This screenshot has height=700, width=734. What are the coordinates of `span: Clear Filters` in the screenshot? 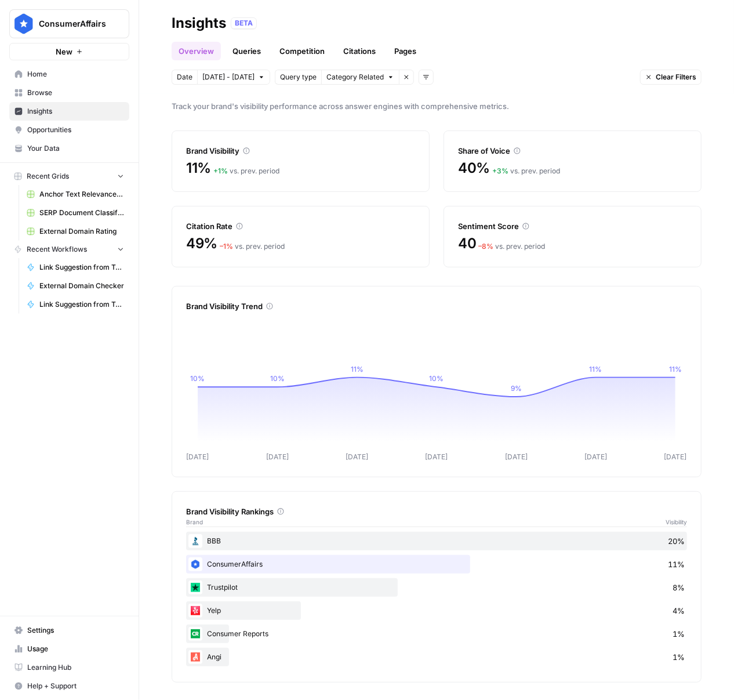 It's located at (676, 77).